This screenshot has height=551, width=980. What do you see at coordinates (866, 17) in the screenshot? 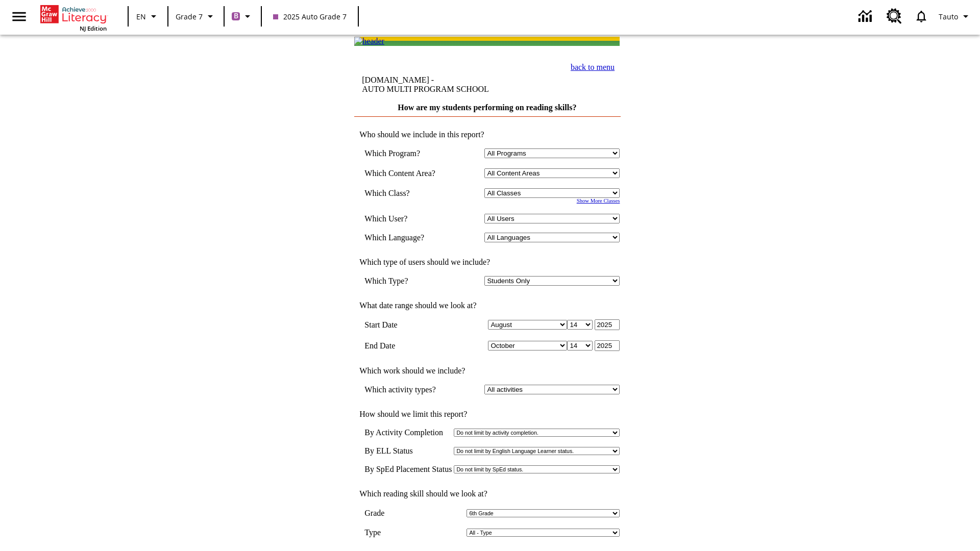
I see `a: Data Center` at bounding box center [866, 17].